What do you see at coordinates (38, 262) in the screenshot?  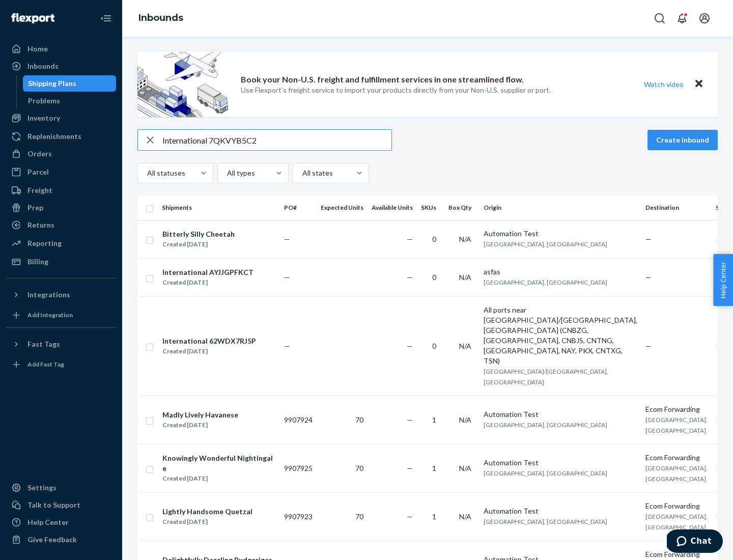 I see `div: Billing` at bounding box center [38, 262].